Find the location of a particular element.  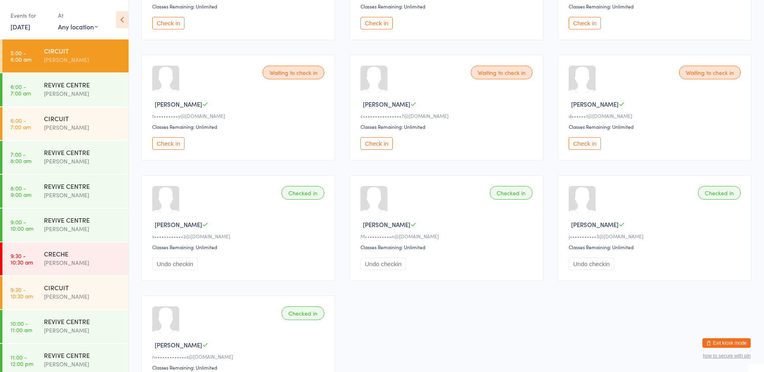

div: Events for is located at coordinates (30, 15).